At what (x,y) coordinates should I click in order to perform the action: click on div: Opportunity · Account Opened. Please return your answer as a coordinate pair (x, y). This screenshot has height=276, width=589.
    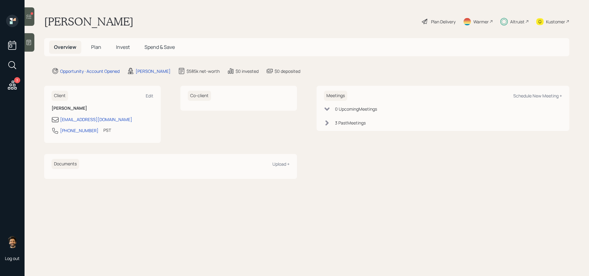
    Looking at the image, I should click on (90, 71).